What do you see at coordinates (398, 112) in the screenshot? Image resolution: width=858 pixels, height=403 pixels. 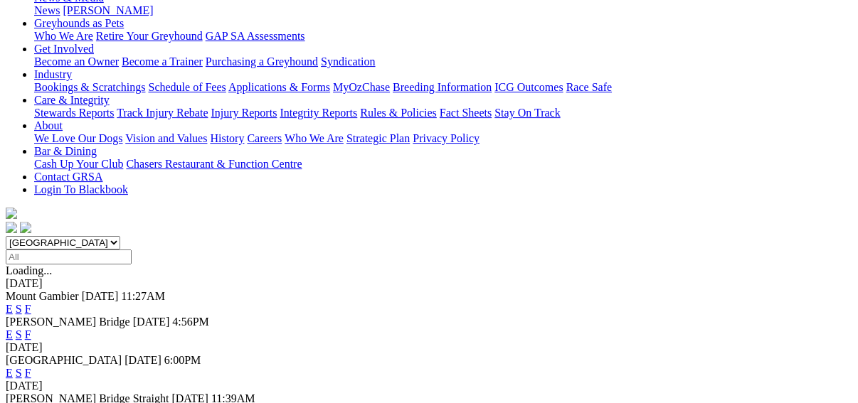 I see `a: Rules & Policies` at bounding box center [398, 112].